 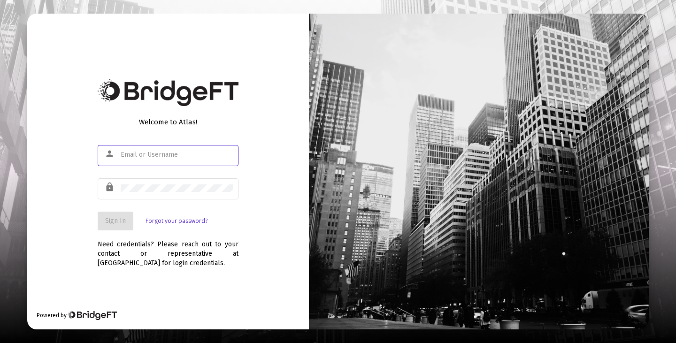 I want to click on button: Sign In, so click(x=115, y=221).